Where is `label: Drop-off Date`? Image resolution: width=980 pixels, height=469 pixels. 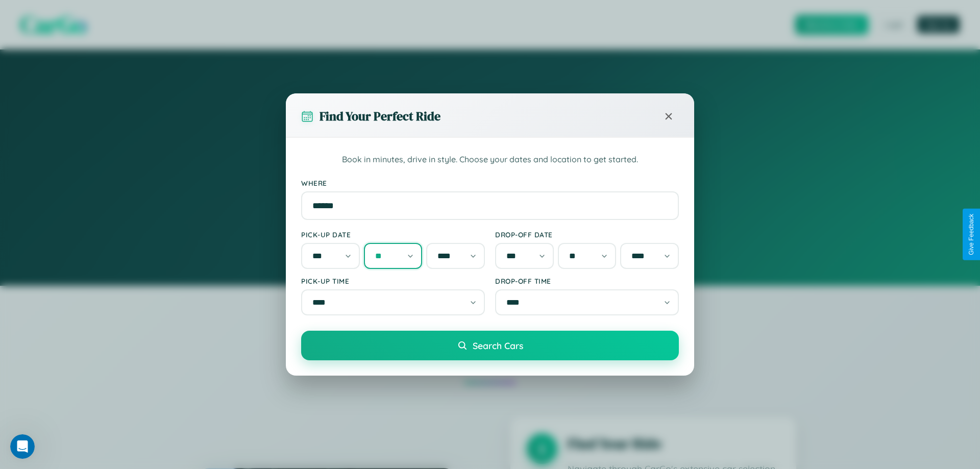 label: Drop-off Date is located at coordinates (587, 234).